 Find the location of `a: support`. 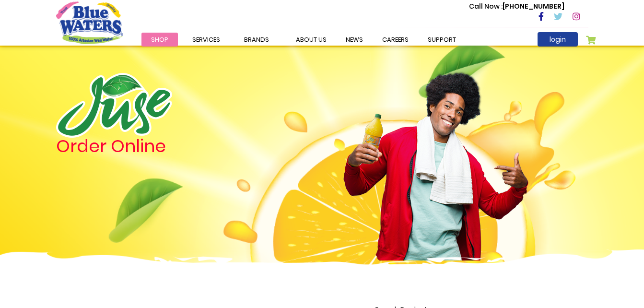

a: support is located at coordinates (442, 40).